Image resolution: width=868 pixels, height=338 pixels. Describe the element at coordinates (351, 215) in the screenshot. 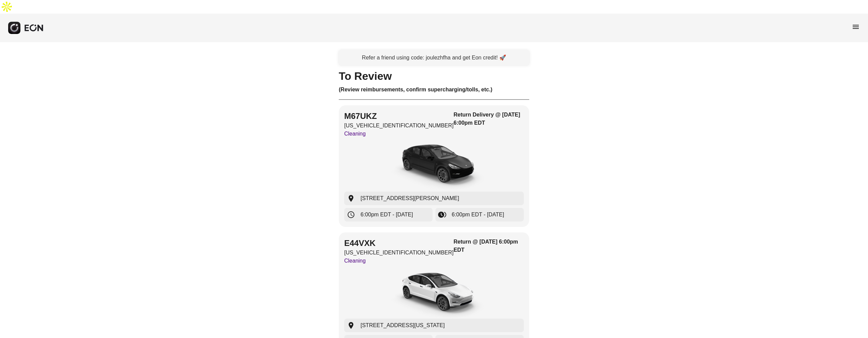

I see `span: schedule` at that location.